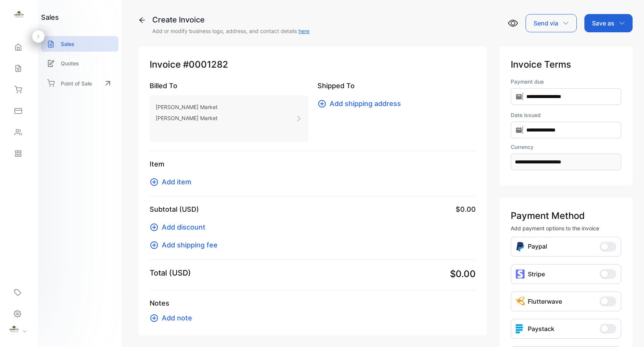  I want to click on img: profile, so click(14, 330).